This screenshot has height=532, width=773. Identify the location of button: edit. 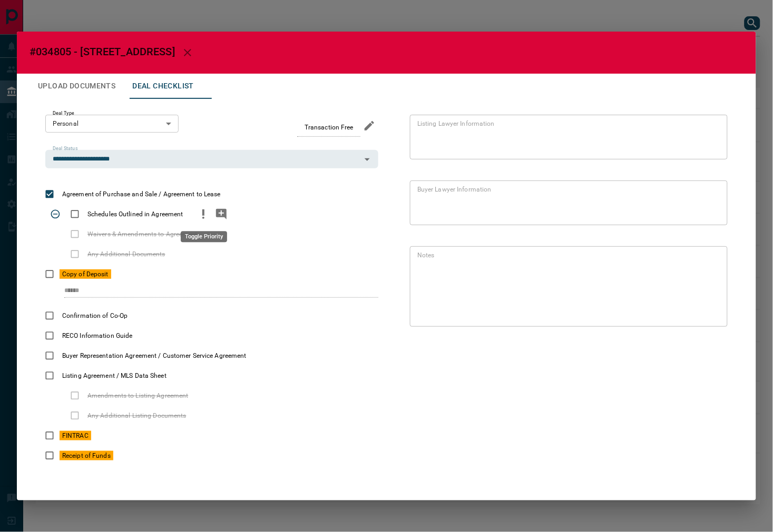
(369, 126).